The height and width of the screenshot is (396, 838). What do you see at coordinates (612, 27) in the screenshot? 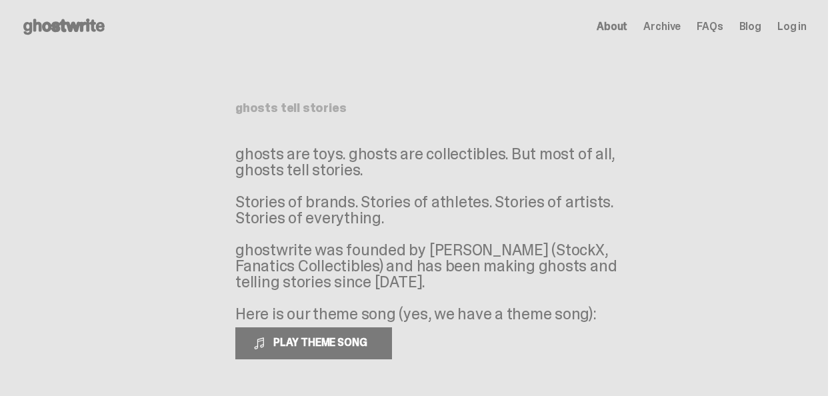
I see `span: About` at bounding box center [612, 27].